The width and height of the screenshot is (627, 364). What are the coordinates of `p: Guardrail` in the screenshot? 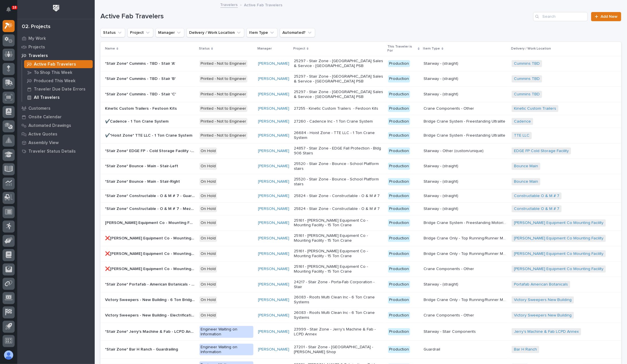 It's located at (433, 349).